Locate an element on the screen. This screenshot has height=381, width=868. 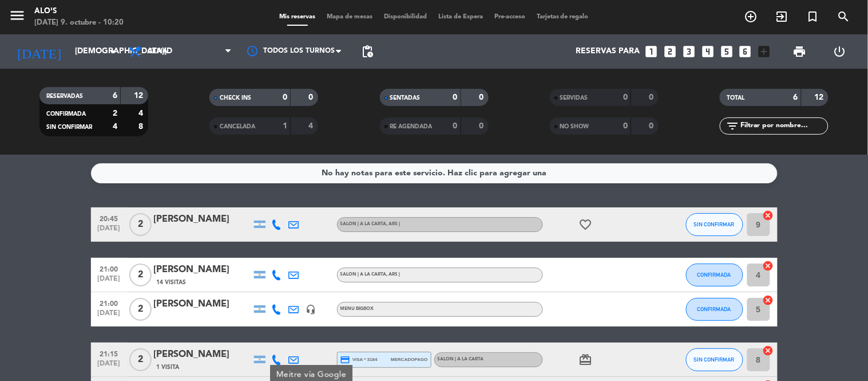
i: favorite_border is located at coordinates (586, 224).